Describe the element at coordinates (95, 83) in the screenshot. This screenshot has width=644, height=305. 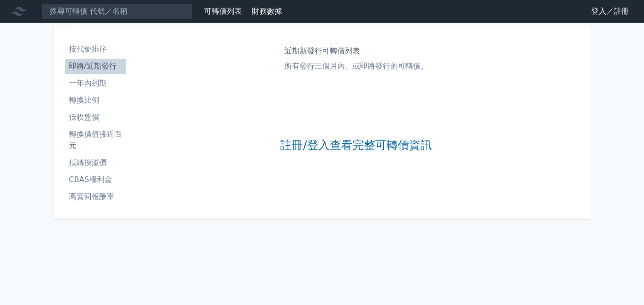
I see `li: 一年內到期` at that location.